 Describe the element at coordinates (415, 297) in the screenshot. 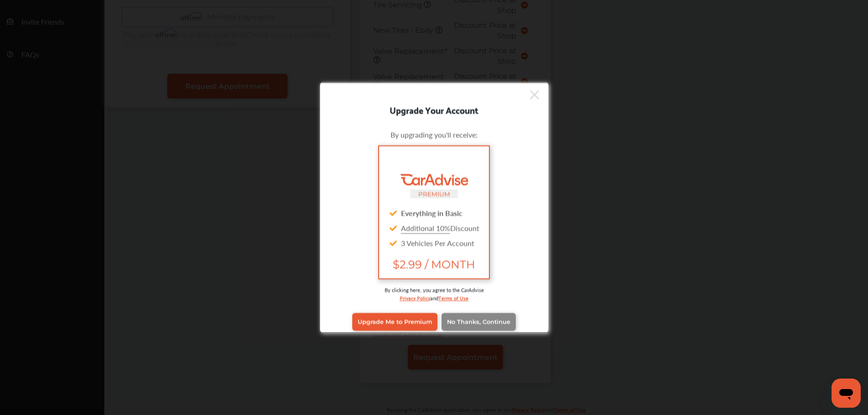

I see `a: Privacy Policy` at that location.